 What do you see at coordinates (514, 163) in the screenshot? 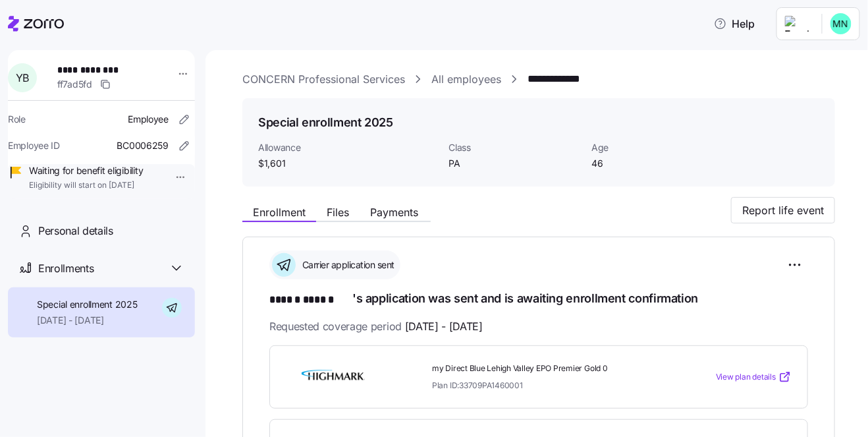
I see `span: PA` at bounding box center [514, 163].